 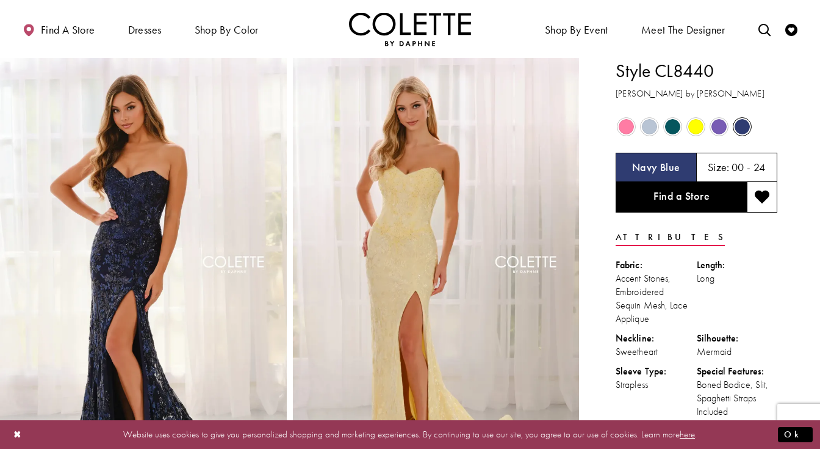 What do you see at coordinates (792, 29) in the screenshot?
I see `a: Check Wishlist` at bounding box center [792, 29].